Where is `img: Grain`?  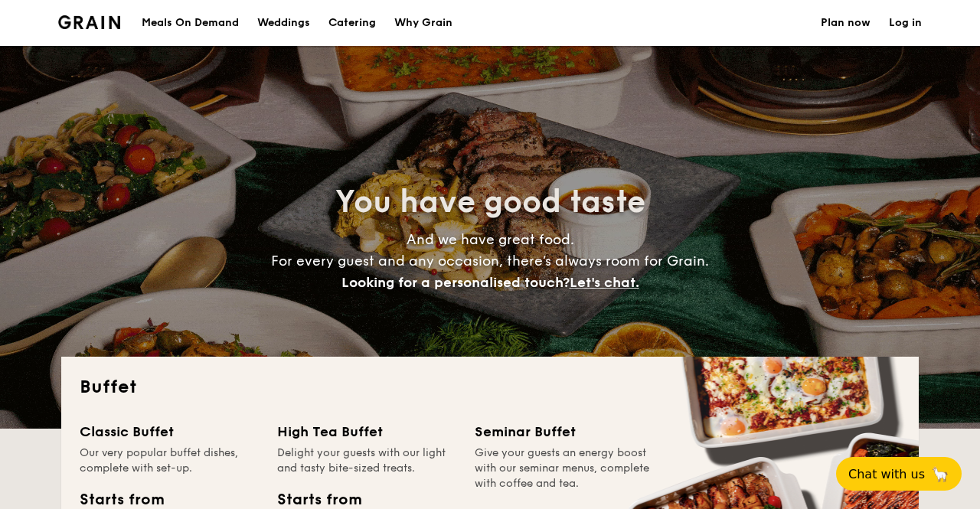 img: Grain is located at coordinates (89, 22).